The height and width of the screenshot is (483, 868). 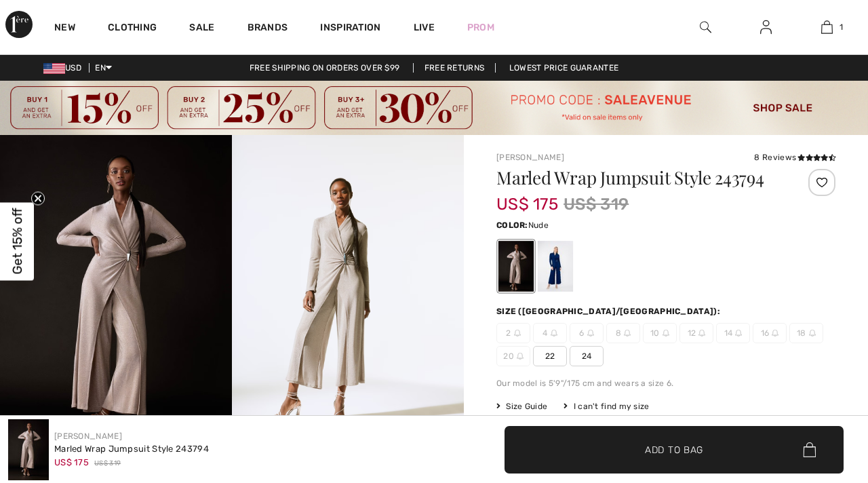 I want to click on div: Our model is 5'9"/175 cm and wears a size 6., so click(x=666, y=383).